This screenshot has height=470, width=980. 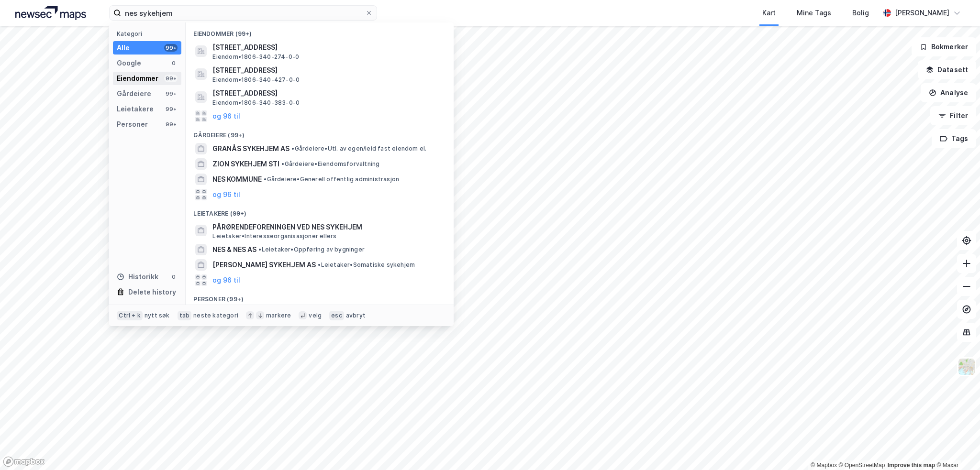 What do you see at coordinates (948, 93) in the screenshot?
I see `button: Analyse` at bounding box center [948, 93].